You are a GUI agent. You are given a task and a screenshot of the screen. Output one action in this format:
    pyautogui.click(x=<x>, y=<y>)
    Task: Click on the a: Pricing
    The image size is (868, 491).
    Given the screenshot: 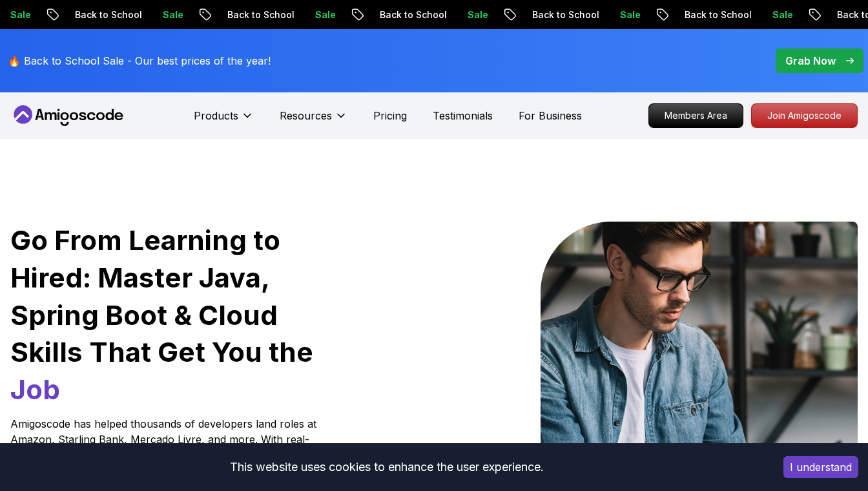 What is the action you would take?
    pyautogui.click(x=390, y=116)
    